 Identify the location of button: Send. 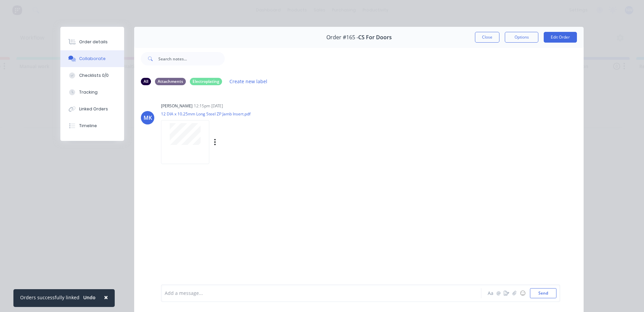
(543, 293).